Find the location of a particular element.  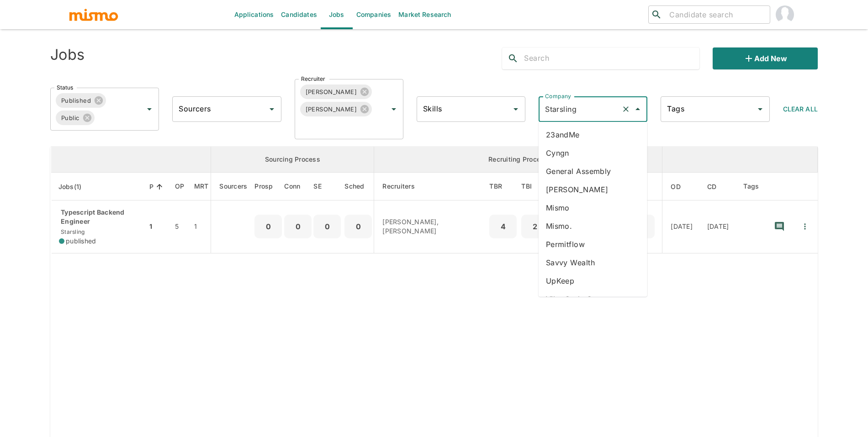

span: Jobs(1) is located at coordinates (76, 187).